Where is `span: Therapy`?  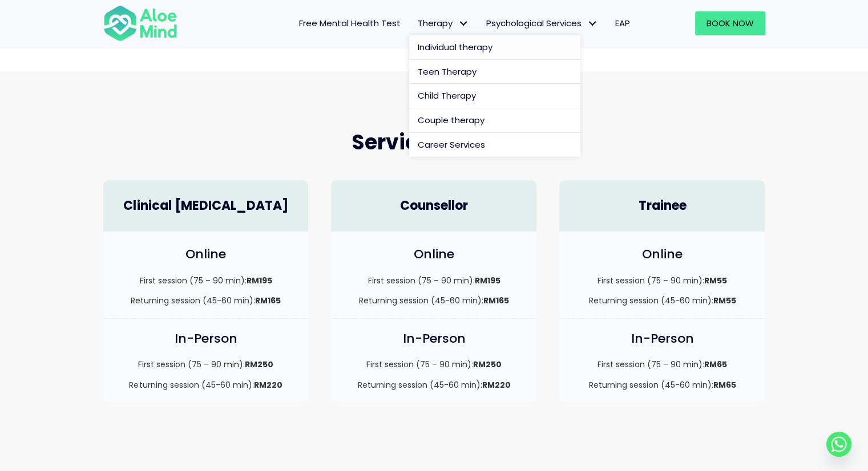
span: Therapy is located at coordinates (443, 23).